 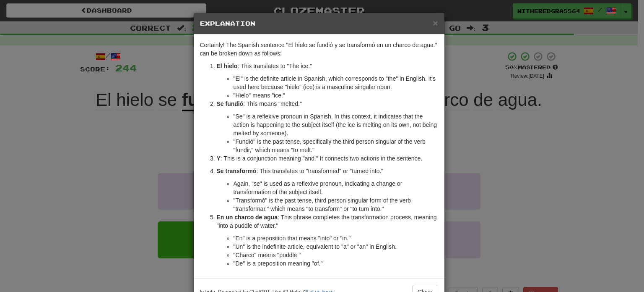 I want to click on li: "Un" is the indefinite article, equivalent to "a" or "an" in English., so click(x=336, y=246).